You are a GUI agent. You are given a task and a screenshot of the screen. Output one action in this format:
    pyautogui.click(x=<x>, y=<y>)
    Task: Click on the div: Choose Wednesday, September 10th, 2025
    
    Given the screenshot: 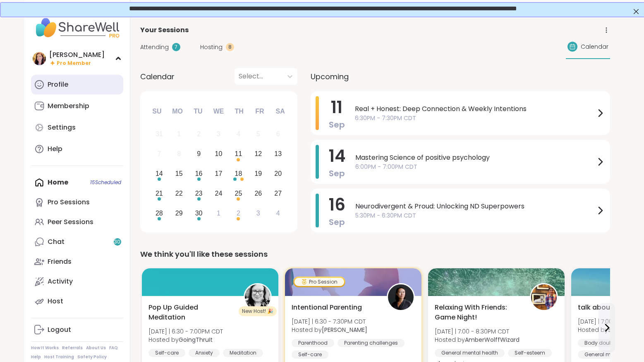 What is the action you would take?
    pyautogui.click(x=218, y=154)
    